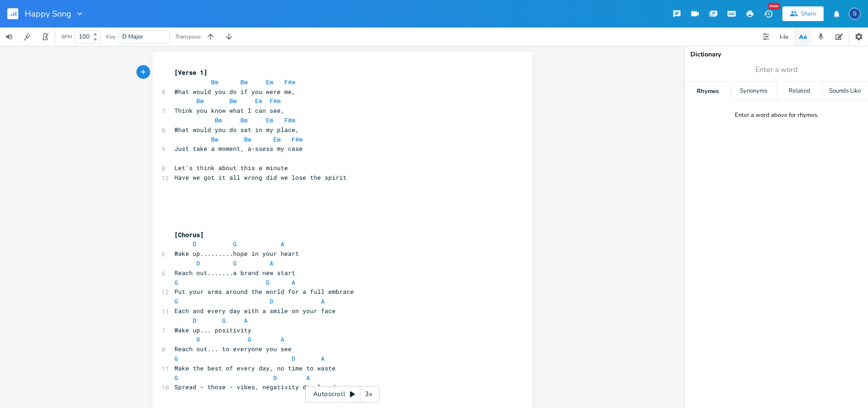  Describe the element at coordinates (776, 70) in the screenshot. I see `span: Enter a word` at that location.